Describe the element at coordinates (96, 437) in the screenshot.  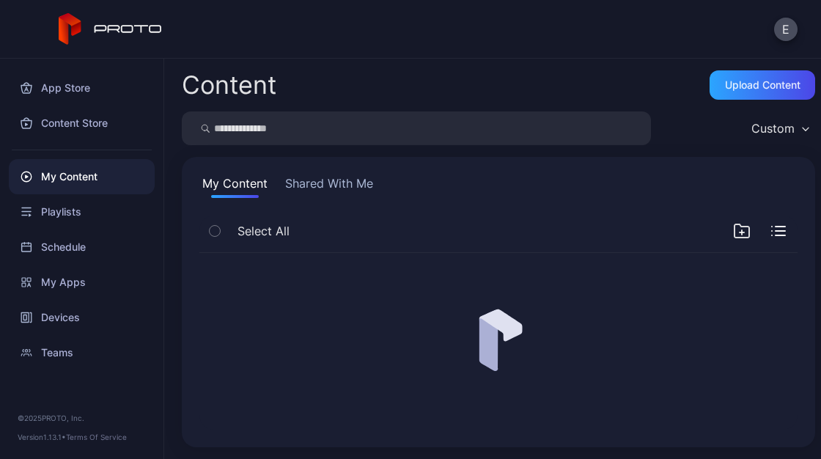
I see `a: Terms Of Service` at that location.